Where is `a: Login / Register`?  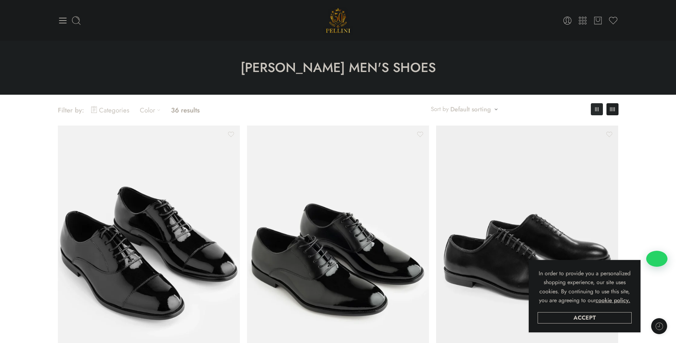 a: Login / Register is located at coordinates (568, 21).